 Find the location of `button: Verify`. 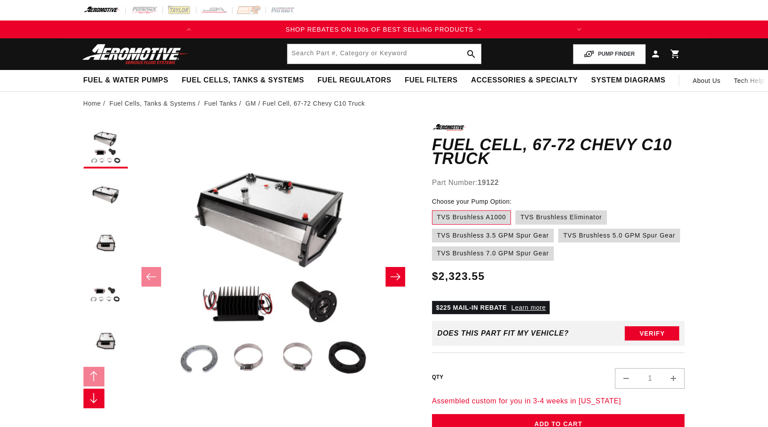

button: Verify is located at coordinates (652, 334).